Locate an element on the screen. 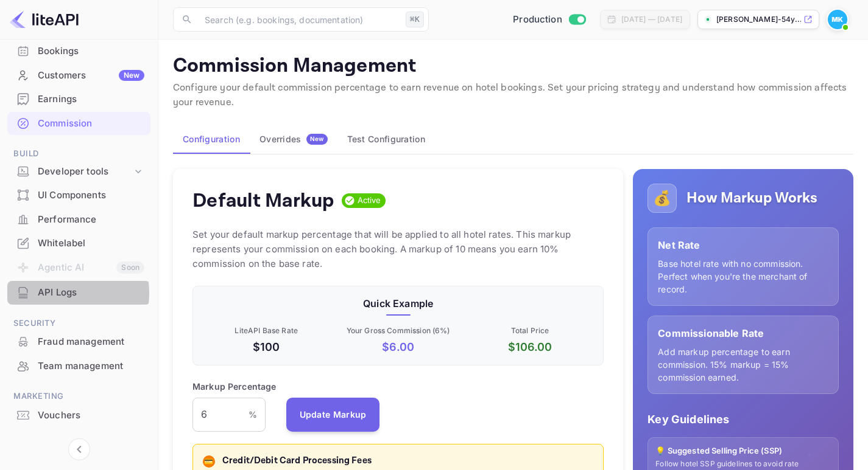 The width and height of the screenshot is (868, 470). input: 0 is located at coordinates (220, 415).